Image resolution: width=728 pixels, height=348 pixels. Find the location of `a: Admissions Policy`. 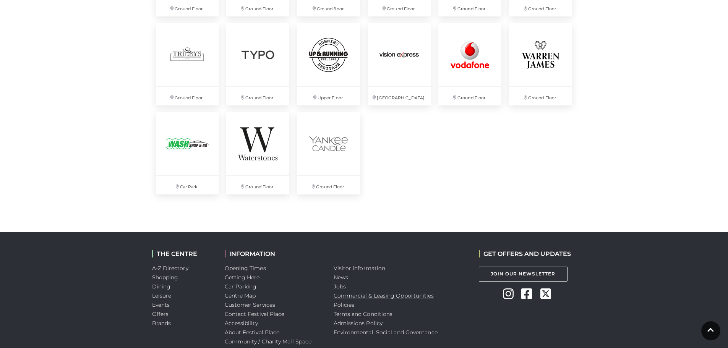

a: Admissions Policy is located at coordinates (358, 323).